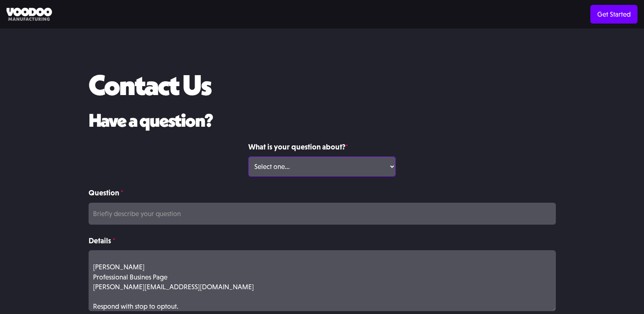 Image resolution: width=644 pixels, height=314 pixels. Describe the element at coordinates (322, 121) in the screenshot. I see `h2: Have a question?` at that location.